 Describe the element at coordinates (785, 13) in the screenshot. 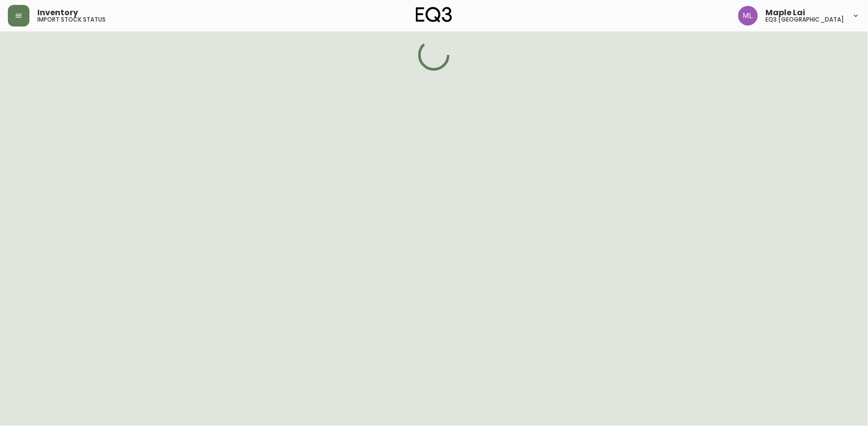

I see `span: Maple Lai` at that location.